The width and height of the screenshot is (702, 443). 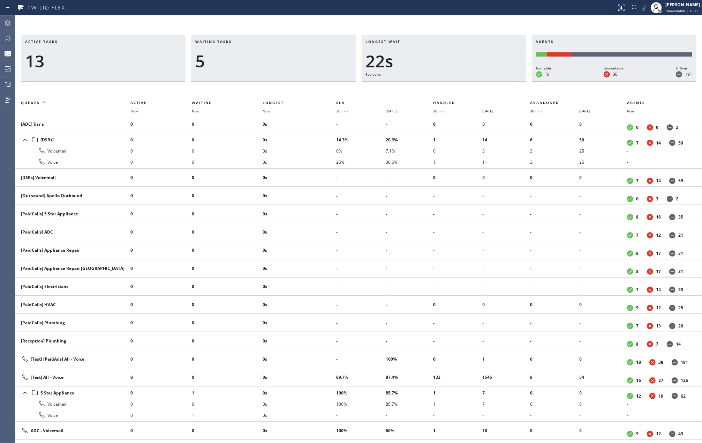 What do you see at coordinates (73, 359) in the screenshot?
I see `div: [Test] [PaidAds] All - Voice` at bounding box center [73, 359].